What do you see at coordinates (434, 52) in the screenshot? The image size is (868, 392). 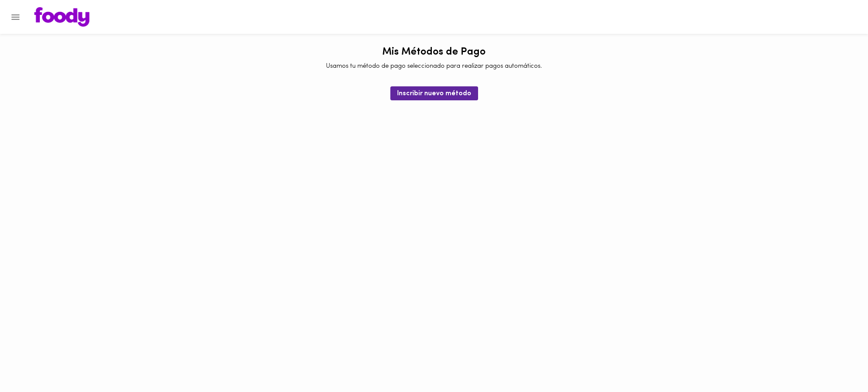 I see `h1: Mis Métodos de Pago` at bounding box center [434, 52].